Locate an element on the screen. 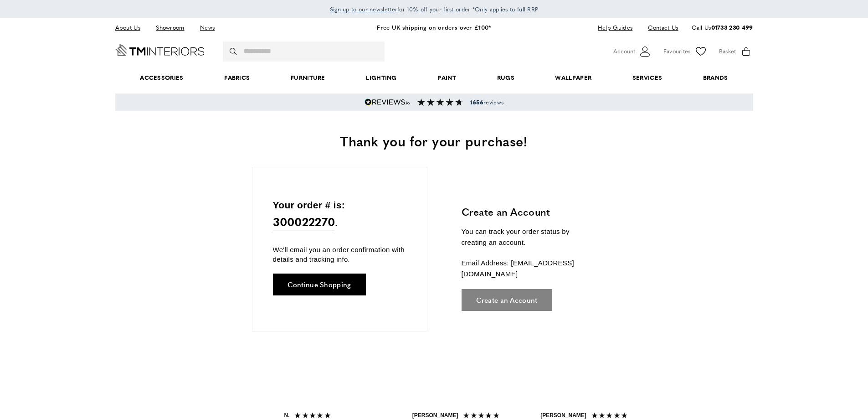  a: 01733 230 499 is located at coordinates (732, 27).